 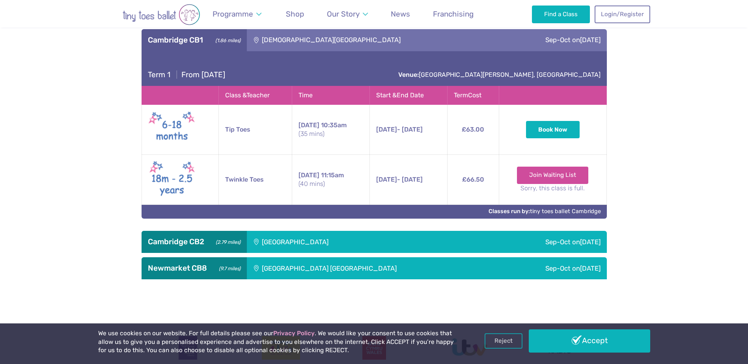 What do you see at coordinates (237, 14) in the screenshot?
I see `a: Programme` at bounding box center [237, 14].